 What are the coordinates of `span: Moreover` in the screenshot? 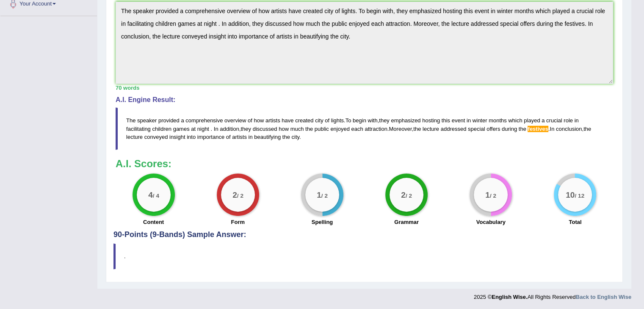 It's located at (400, 129).